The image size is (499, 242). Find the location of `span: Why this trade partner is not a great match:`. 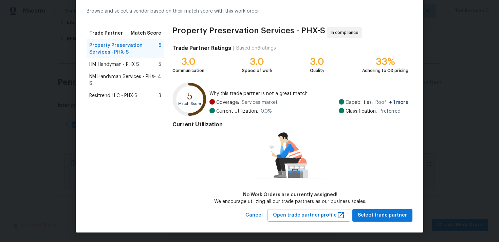

span: Why this trade partner is not a great match: is located at coordinates (309, 94).